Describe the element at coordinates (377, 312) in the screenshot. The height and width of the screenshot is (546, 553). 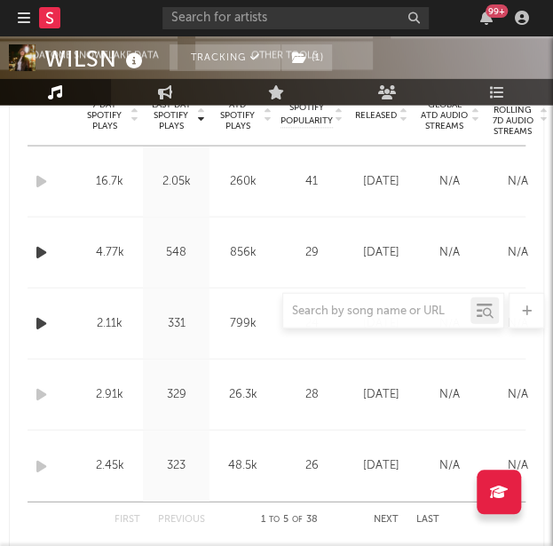
I see `input: Search by song name or URL` at that location.